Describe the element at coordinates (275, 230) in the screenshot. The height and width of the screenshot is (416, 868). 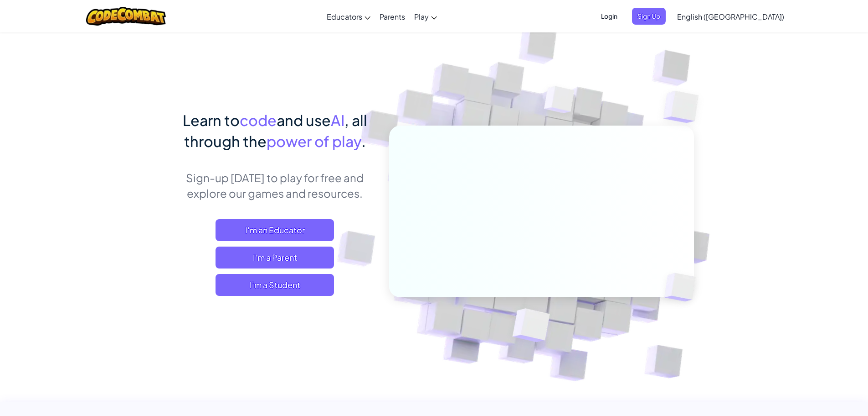
I see `a: I'm an Educator` at that location.